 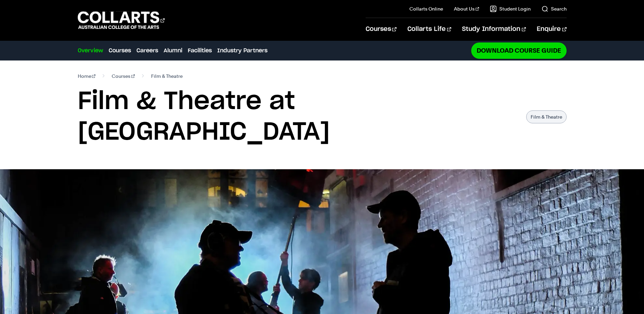 I want to click on a: Facilities, so click(x=199, y=50).